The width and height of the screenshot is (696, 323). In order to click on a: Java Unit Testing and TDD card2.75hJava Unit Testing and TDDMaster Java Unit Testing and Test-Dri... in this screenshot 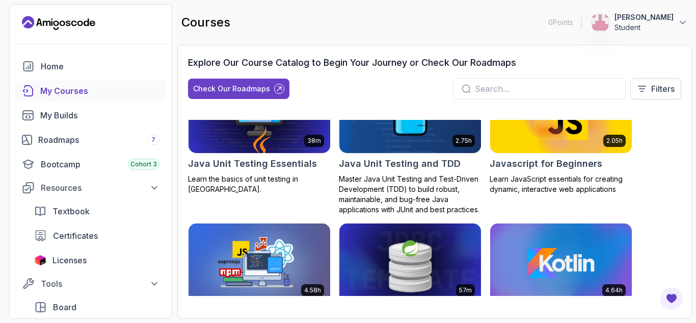, I will do `click(410, 144)`.